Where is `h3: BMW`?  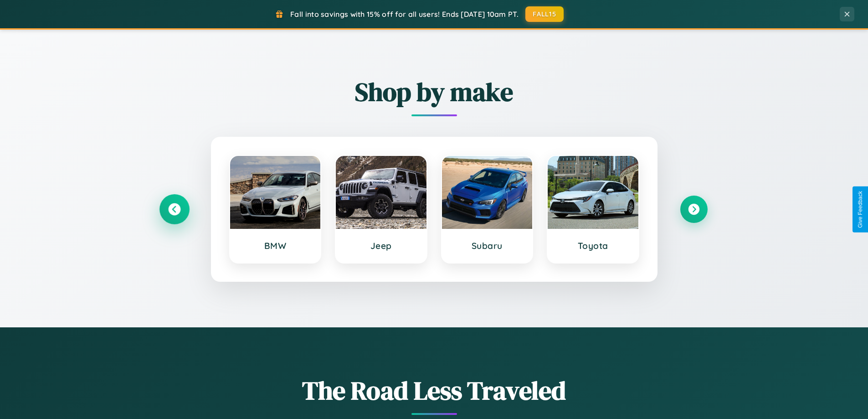 h3: BMW is located at coordinates (275, 246).